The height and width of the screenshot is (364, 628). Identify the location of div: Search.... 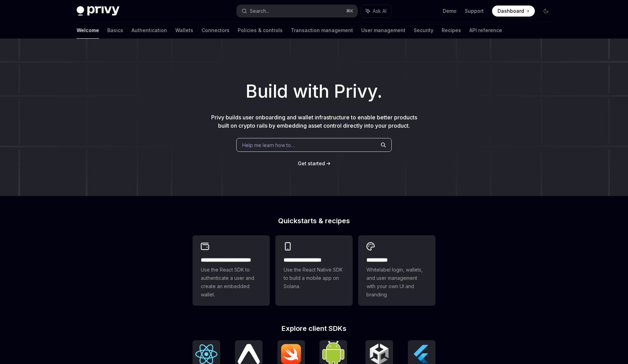
(260, 11).